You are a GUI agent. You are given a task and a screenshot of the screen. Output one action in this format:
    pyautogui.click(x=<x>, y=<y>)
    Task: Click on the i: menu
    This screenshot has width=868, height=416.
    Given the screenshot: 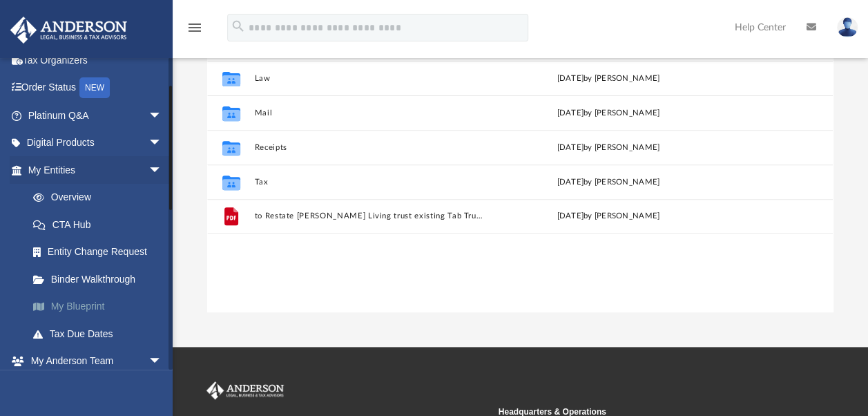 What is the action you would take?
    pyautogui.click(x=195, y=28)
    